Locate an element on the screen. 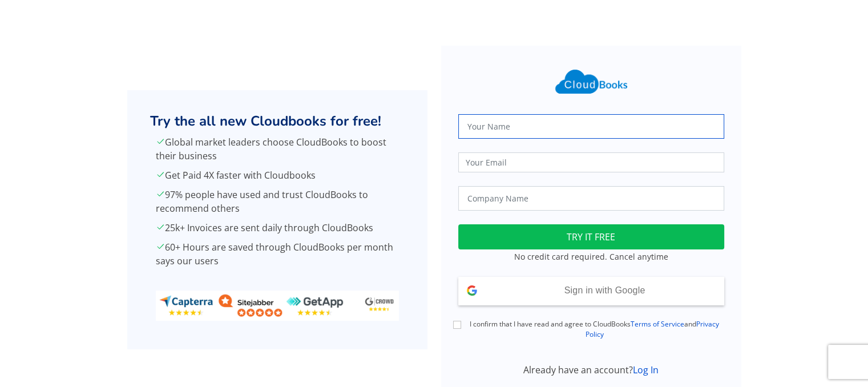 The width and height of the screenshot is (868, 387). p: Global market leaders choose CloudBooks to boost their business is located at coordinates (278, 149).